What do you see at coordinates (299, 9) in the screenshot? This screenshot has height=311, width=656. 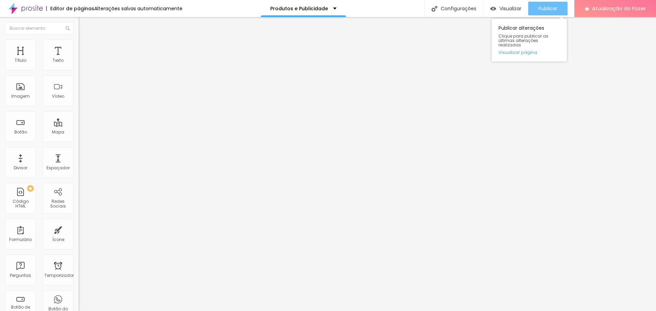 I see `font: Produtos e Publicidade` at bounding box center [299, 9].